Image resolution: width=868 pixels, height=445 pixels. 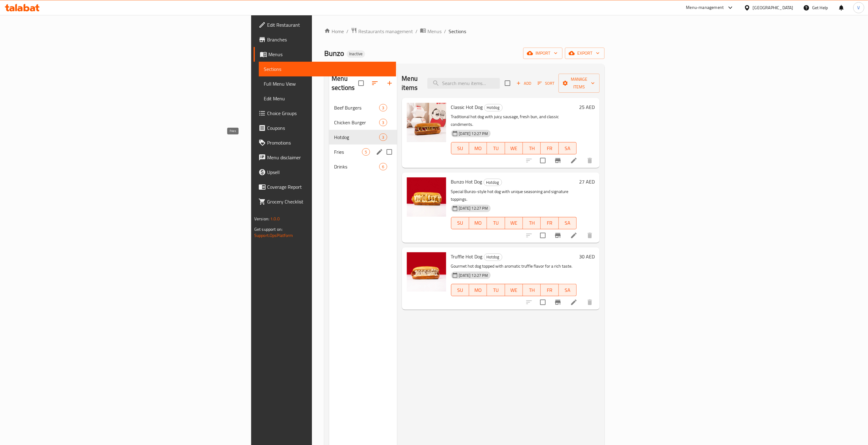 What do you see at coordinates (859, 8) in the screenshot?
I see `span: V` at bounding box center [859, 8].